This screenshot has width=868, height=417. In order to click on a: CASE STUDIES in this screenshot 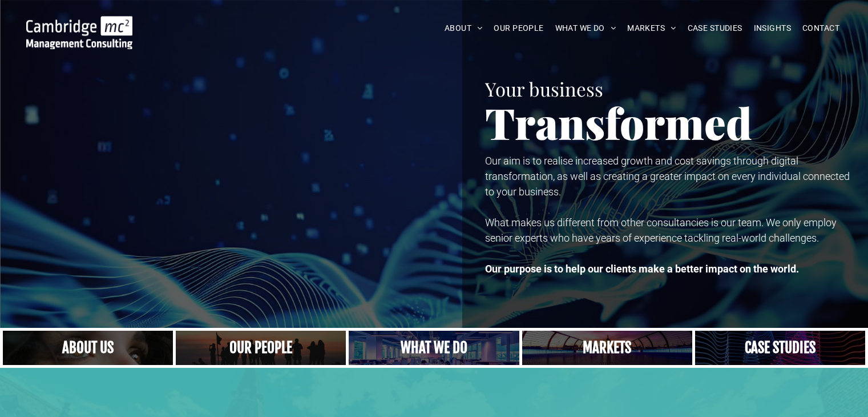, I will do `click(715, 28)`.